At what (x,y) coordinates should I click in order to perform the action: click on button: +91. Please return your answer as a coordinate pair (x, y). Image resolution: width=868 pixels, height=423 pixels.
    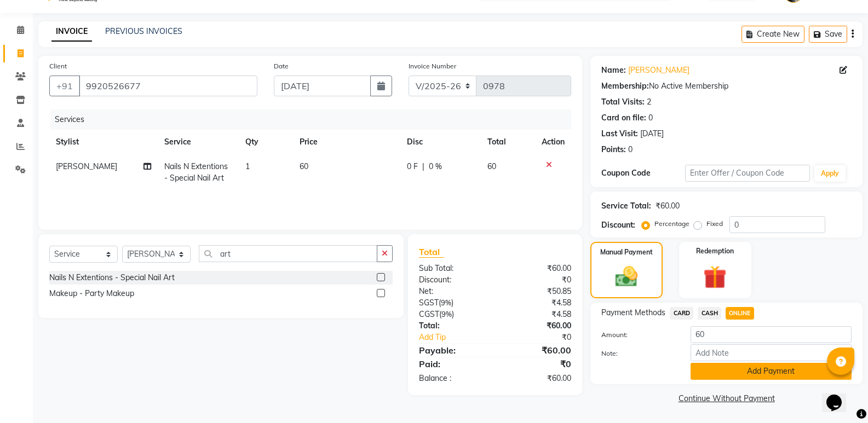
    Looking at the image, I should click on (65, 86).